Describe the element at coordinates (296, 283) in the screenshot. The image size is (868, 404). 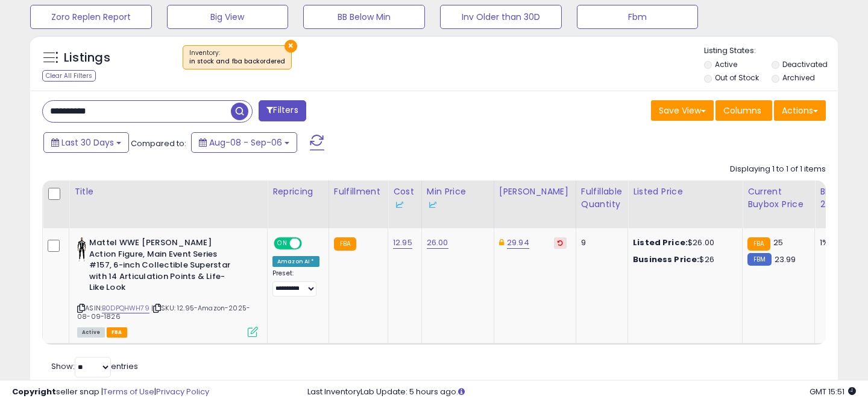
I see `div: Preset:` at that location.